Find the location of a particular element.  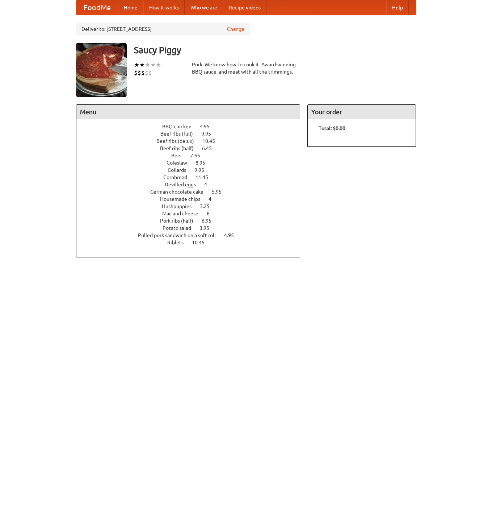

span: German chocolate cake is located at coordinates (180, 192).